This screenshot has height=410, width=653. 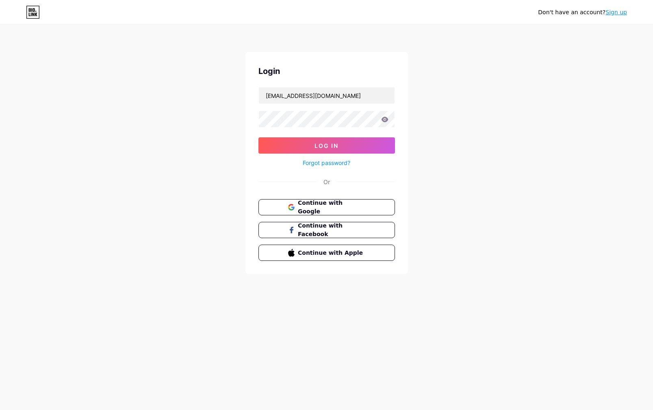 What do you see at coordinates (327, 230) in the screenshot?
I see `button: Continue with Facebook` at bounding box center [327, 230].